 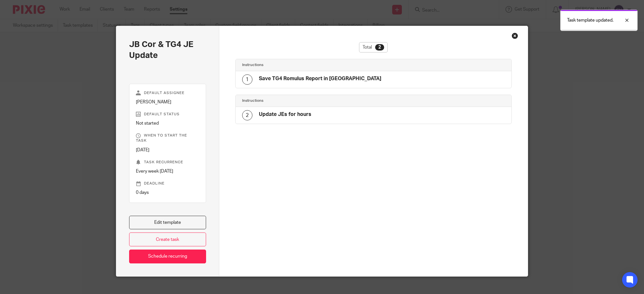 I want to click on a: Schedule recurring, so click(x=167, y=256).